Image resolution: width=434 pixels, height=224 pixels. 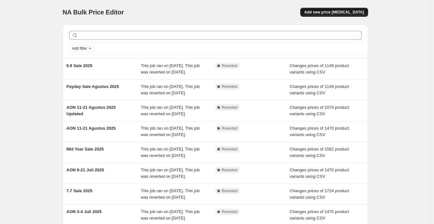 What do you see at coordinates (319, 152) in the screenshot?
I see `span: Changes prices of 1562 product variants using CSV` at bounding box center [319, 152].